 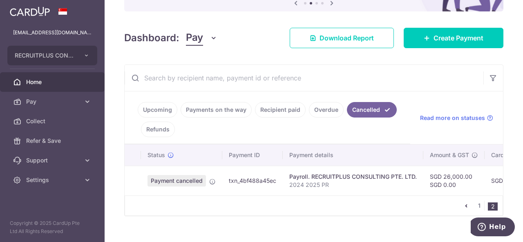 What do you see at coordinates (452, 118) in the screenshot?
I see `span: Read more on statuses` at bounding box center [452, 118].